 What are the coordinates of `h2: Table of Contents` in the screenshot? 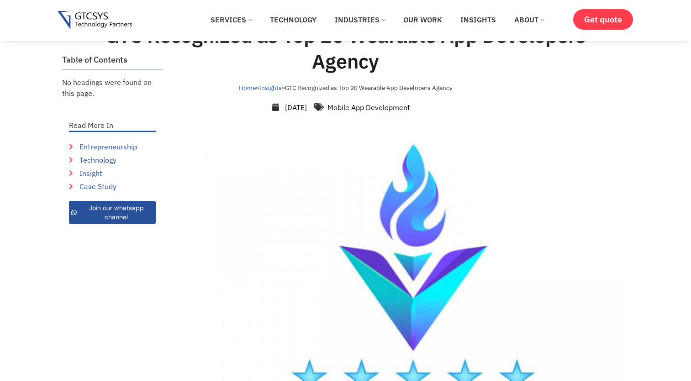 It's located at (112, 60).